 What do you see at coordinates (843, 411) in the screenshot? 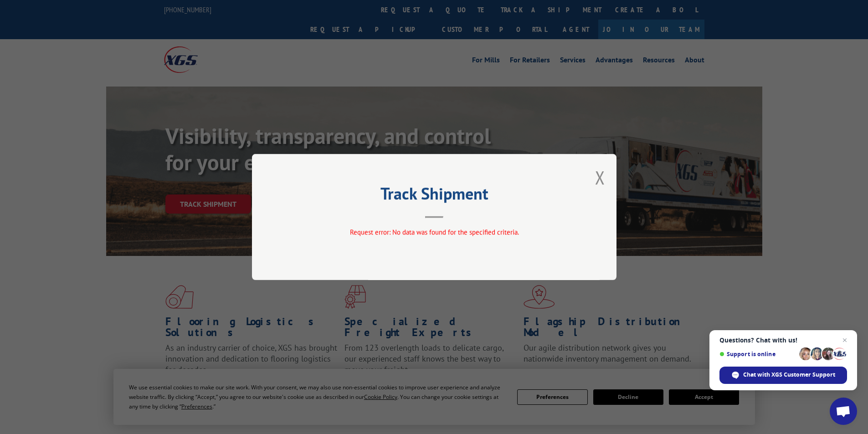
I see `div: Open chat` at bounding box center [843, 411].